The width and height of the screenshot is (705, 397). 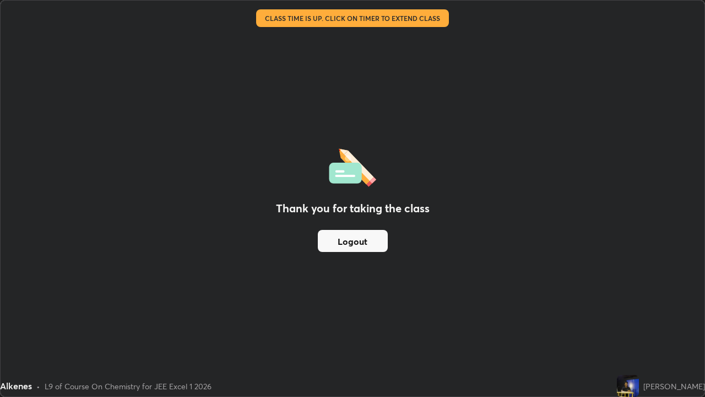 What do you see at coordinates (353, 241) in the screenshot?
I see `button: Logout` at bounding box center [353, 241].